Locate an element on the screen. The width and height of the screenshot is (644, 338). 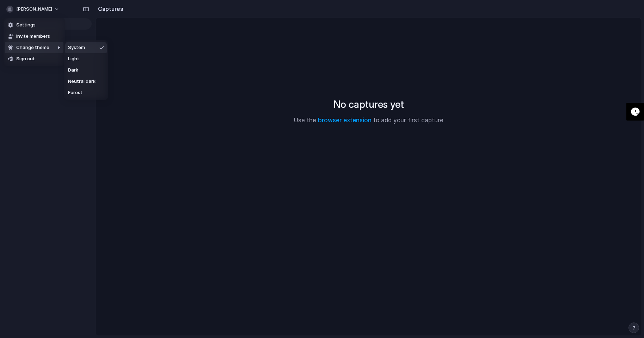
span: Sign out is located at coordinates (25, 59).